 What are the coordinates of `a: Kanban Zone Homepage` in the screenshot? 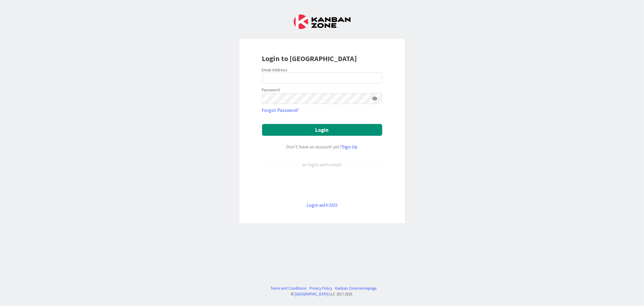 It's located at (356, 288).